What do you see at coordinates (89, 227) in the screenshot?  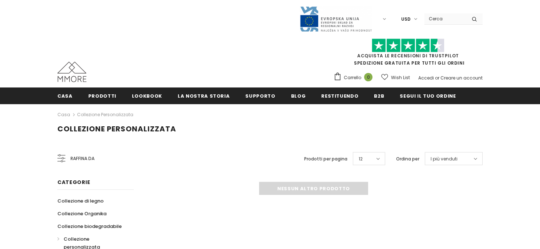 I see `span: Collezione biodegradabile` at bounding box center [89, 227].